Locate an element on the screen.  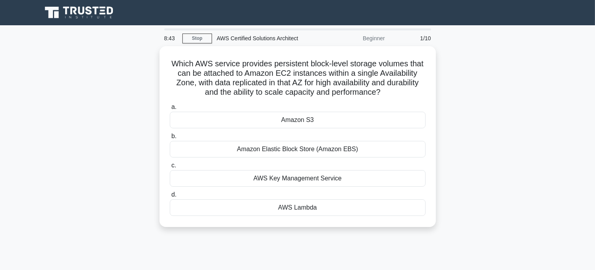
div: AWS Certified Solutions Architect is located at coordinates (266, 38).